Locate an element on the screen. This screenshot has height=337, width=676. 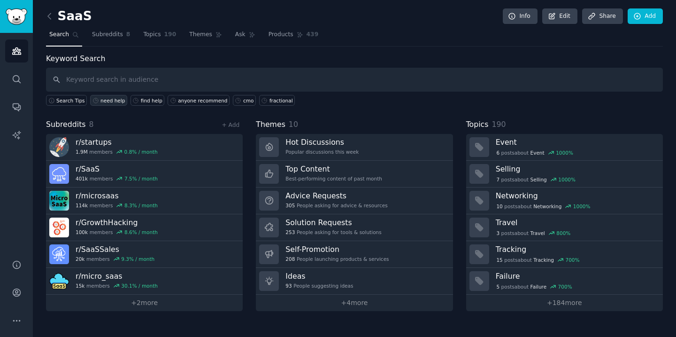
a: r/microsaas114kmembers8.3% / month is located at coordinates (144, 201).